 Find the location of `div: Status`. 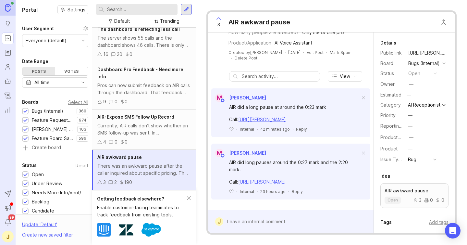

div: Status is located at coordinates (29, 165).